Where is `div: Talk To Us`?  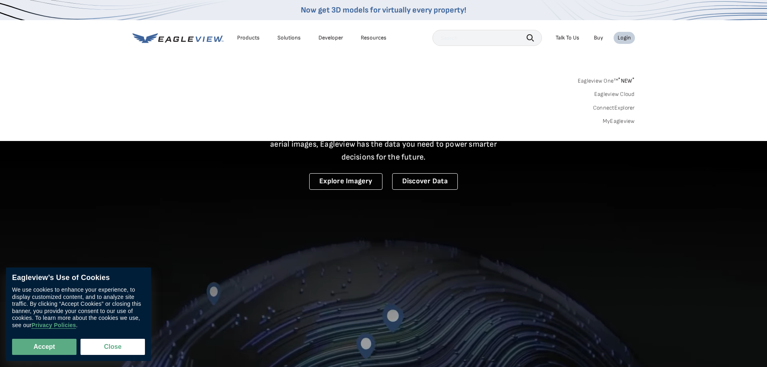
div: Talk To Us is located at coordinates (567, 38).